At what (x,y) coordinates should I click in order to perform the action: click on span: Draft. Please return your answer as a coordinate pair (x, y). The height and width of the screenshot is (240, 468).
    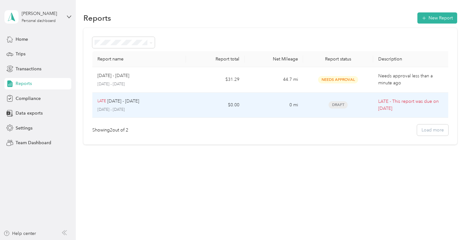
    Looking at the image, I should click on (338, 105).